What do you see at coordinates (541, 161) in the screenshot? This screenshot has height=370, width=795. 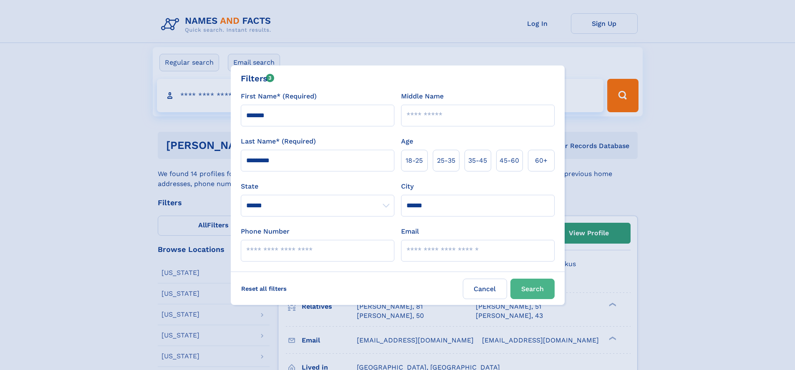 I see `span: 60+` at bounding box center [541, 161].